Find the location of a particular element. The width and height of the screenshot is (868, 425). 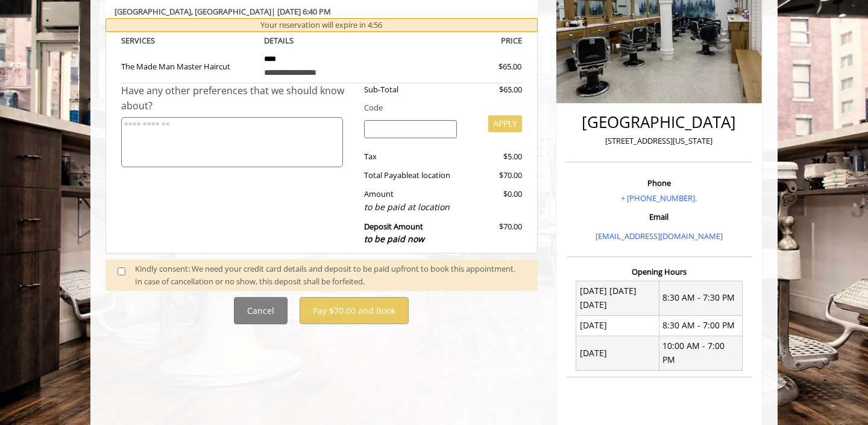

td: 10:00 AM - 7:00 PM is located at coordinates (700, 352).